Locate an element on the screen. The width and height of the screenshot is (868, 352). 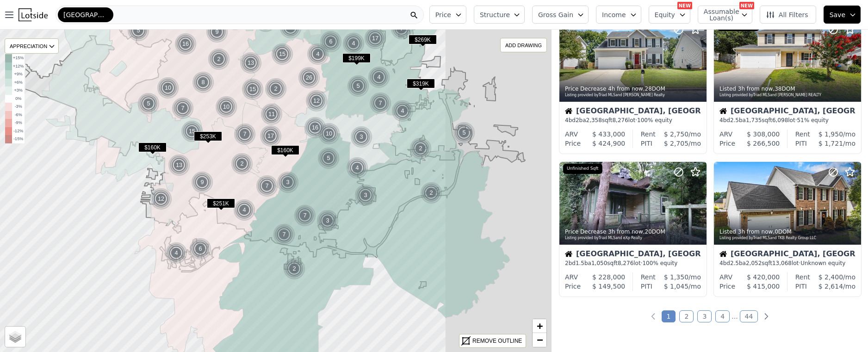
div: 5 is located at coordinates (138, 31).